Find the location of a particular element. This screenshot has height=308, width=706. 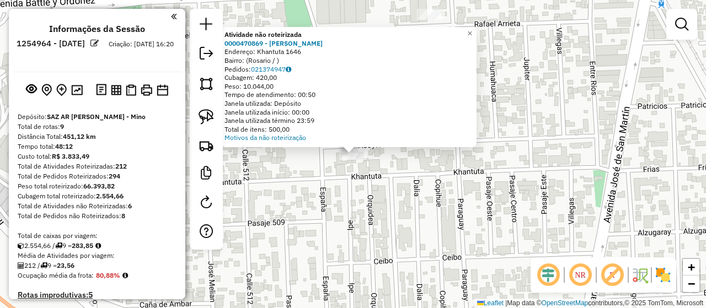

div: Pedidos: is located at coordinates (348, 69).